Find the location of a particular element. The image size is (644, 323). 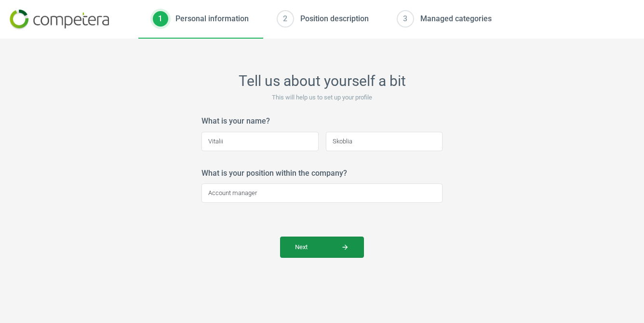

input: Enter your last name is located at coordinates (384, 141).